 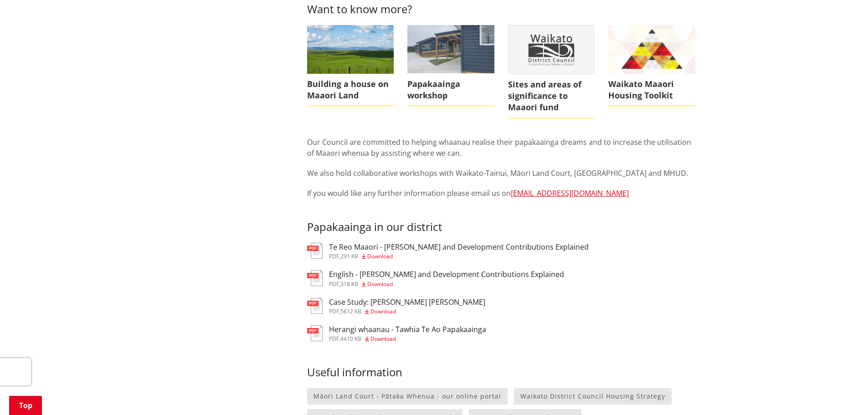 I want to click on span: Papakaainga workshop, so click(x=451, y=89).